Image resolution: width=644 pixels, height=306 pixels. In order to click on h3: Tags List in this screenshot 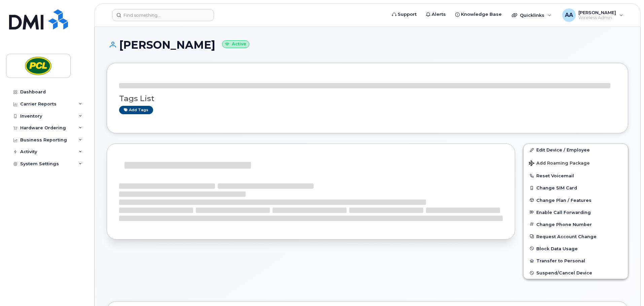, I will do `click(367, 99)`.